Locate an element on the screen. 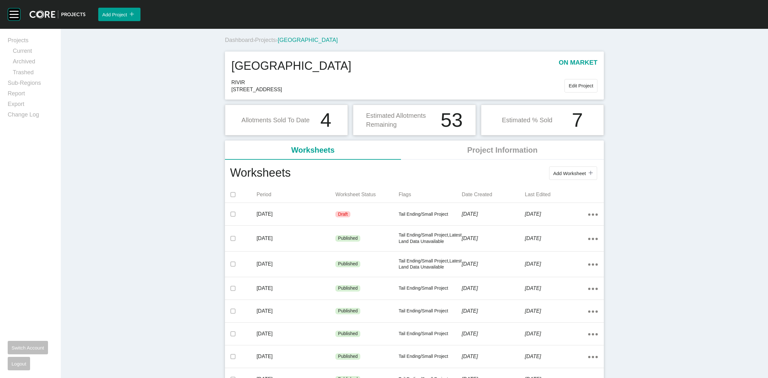  button: Add Worksheet is located at coordinates (573, 173).